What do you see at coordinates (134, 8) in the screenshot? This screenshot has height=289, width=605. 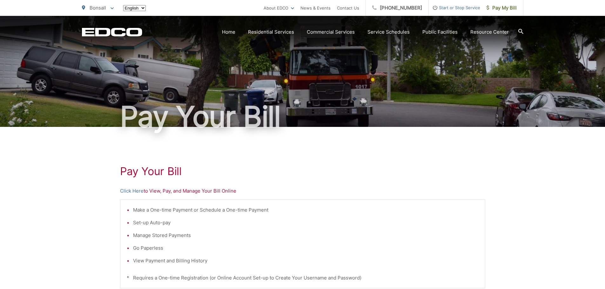 I see `select: Select a language` at bounding box center [134, 8].